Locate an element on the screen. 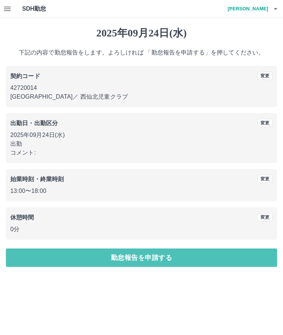  p: 出勤 is located at coordinates (141, 144).